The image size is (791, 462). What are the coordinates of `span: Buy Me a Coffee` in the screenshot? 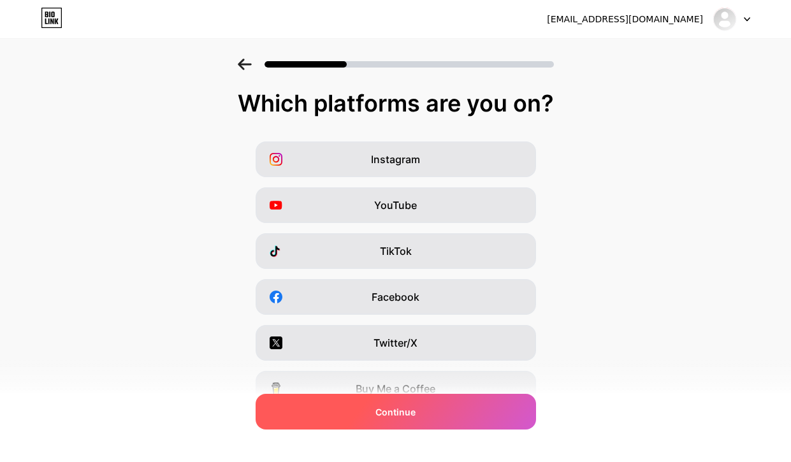 It's located at (395, 389).